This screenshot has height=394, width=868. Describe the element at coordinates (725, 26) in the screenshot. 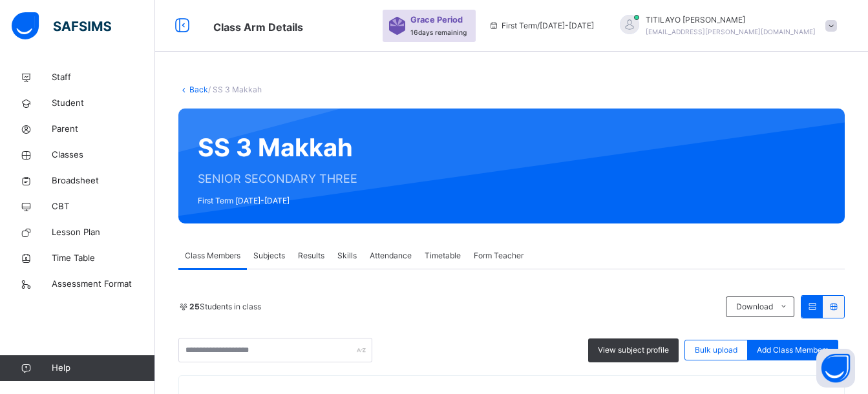

I see `div: TITILAYOSOYINKA` at that location.